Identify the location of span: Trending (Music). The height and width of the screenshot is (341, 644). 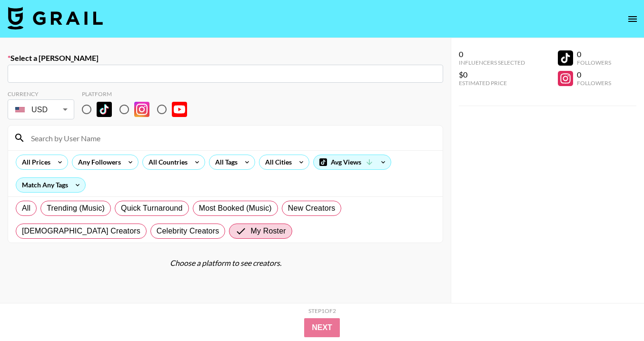
(76, 209).